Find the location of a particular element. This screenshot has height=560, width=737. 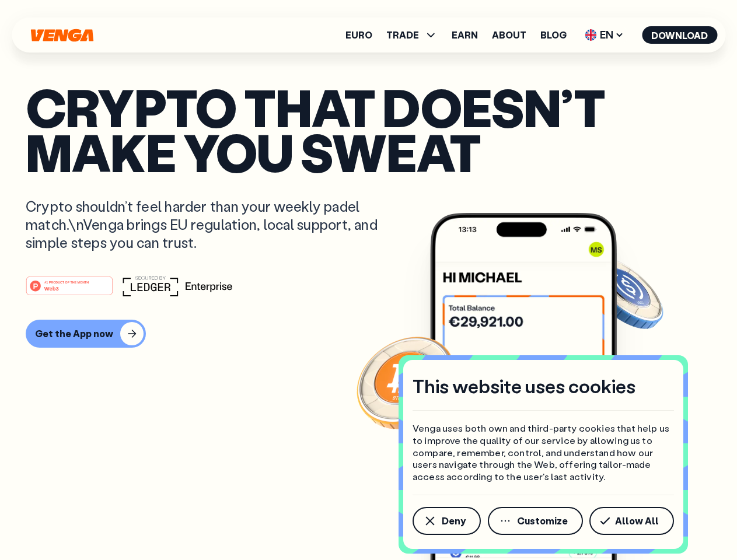

span: Allow All is located at coordinates (636, 521).